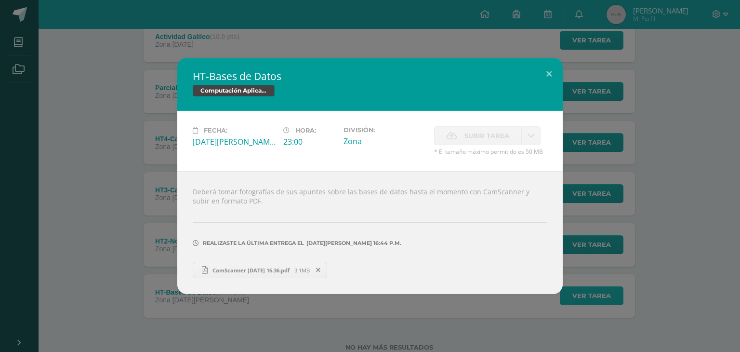 Image resolution: width=740 pixels, height=352 pixels. I want to click on div: Zona, so click(385, 141).